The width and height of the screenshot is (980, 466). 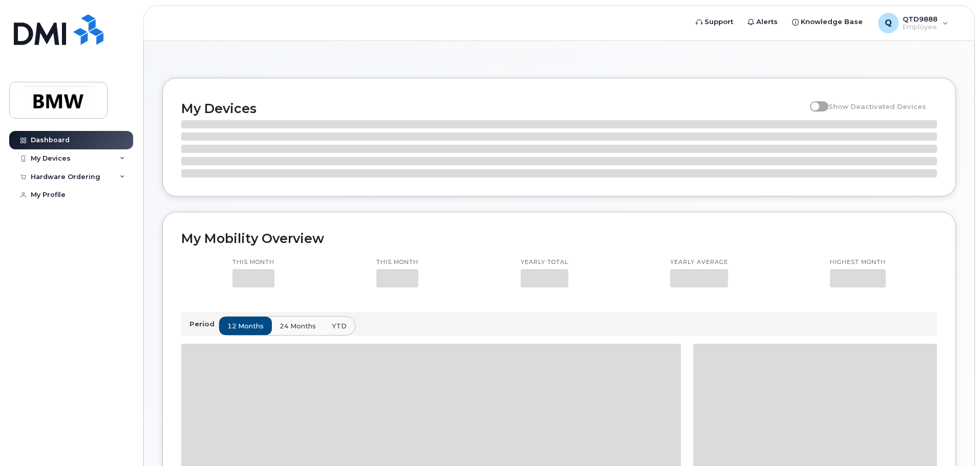 What do you see at coordinates (814, 101) in the screenshot?
I see `input: Show Deactivated Devices` at bounding box center [814, 101].